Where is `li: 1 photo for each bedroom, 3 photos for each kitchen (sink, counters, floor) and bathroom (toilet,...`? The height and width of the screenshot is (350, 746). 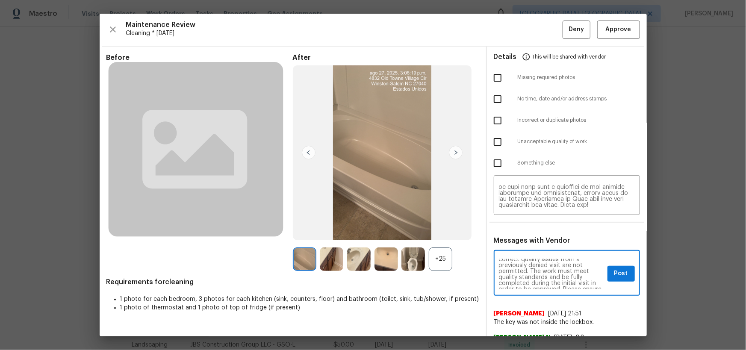 li: 1 photo for each bedroom, 3 photos for each kitchen (sink, counters, floor) and bathroom (toilet,... is located at coordinates (300, 299).